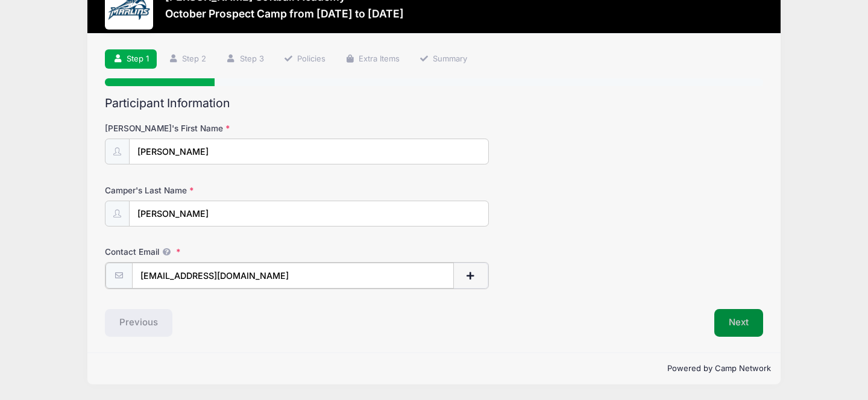 This screenshot has width=868, height=400. Describe the element at coordinates (187, 59) in the screenshot. I see `a: Step 2` at that location.